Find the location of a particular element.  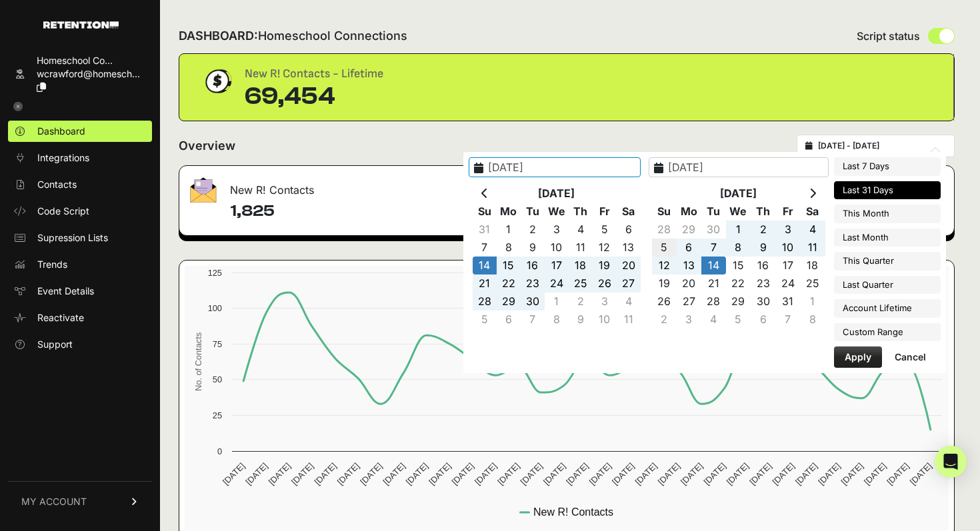

td: 4 is located at coordinates (628, 301).